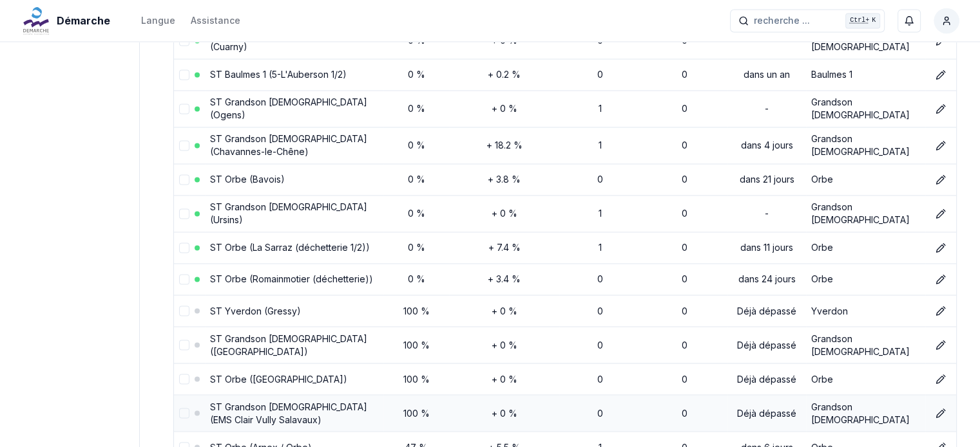 This screenshot has width=980, height=447. I want to click on td: Yverdon, so click(865, 311).